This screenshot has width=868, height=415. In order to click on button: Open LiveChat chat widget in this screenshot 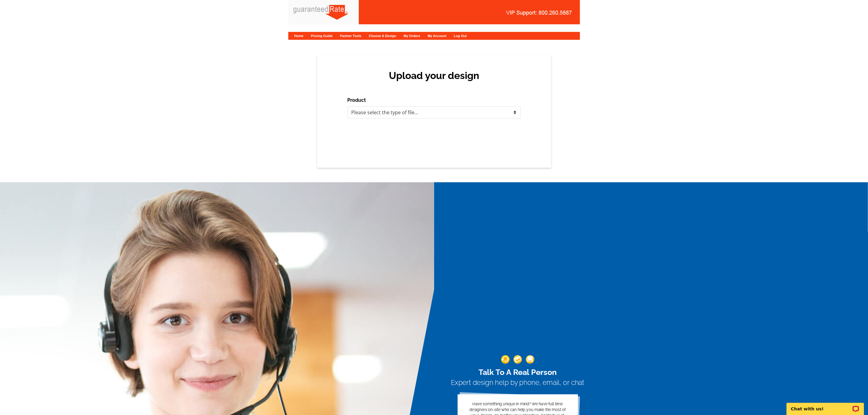, I will do `click(74, 13)`.